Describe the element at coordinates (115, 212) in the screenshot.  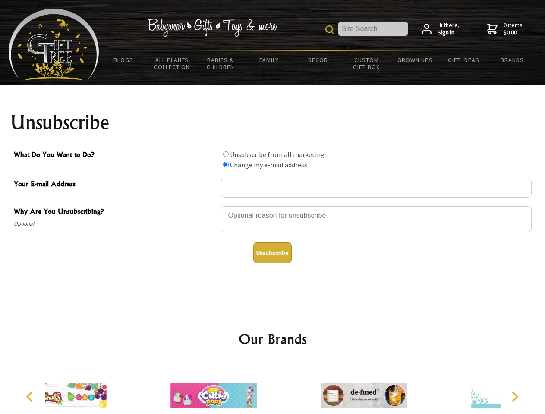
I see `span: Why Are You Unsubscribing?` at that location.